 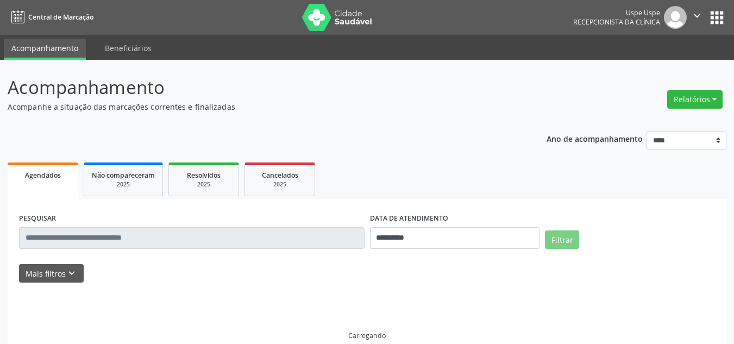 What do you see at coordinates (695, 99) in the screenshot?
I see `button: Relatórios` at bounding box center [695, 99].